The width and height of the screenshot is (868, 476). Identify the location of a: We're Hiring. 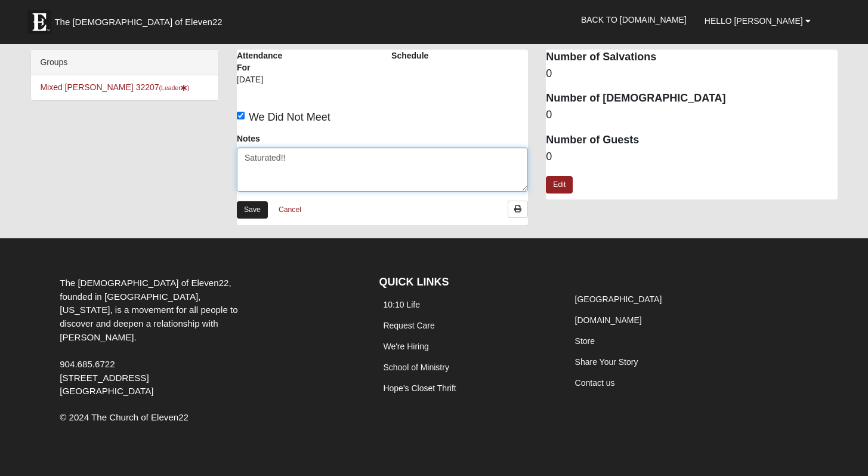
(405, 346).